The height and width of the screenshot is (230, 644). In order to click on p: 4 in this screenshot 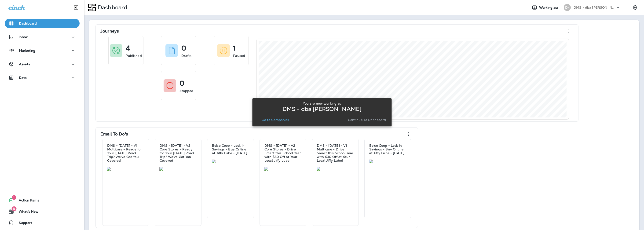, I will do `click(128, 48)`.